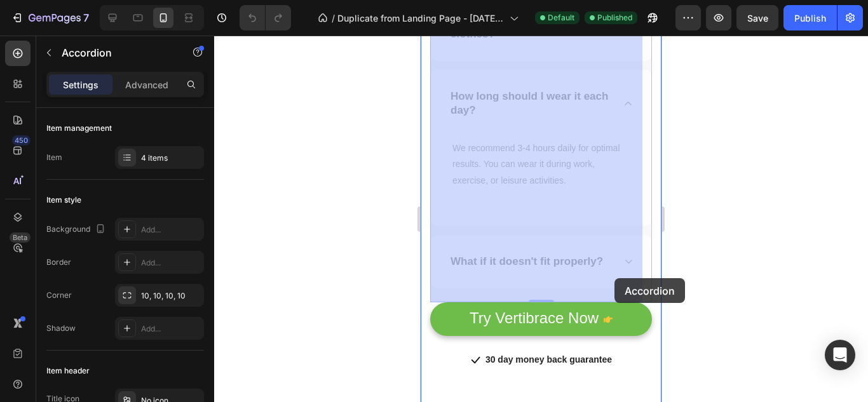 The image size is (868, 402). What do you see at coordinates (59, 263) in the screenshot?
I see `div: Border` at bounding box center [59, 263].